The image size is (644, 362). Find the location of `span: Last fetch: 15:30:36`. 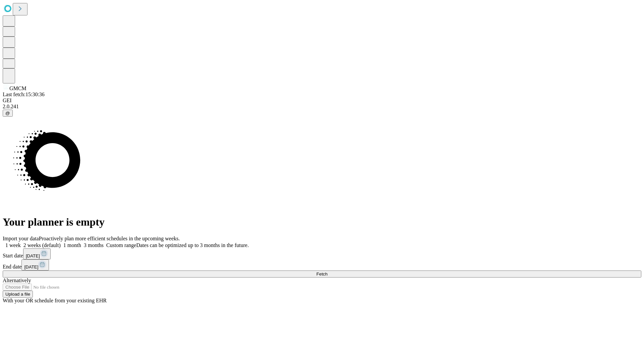

span: Last fetch: 15:30:36 is located at coordinates (24, 94).